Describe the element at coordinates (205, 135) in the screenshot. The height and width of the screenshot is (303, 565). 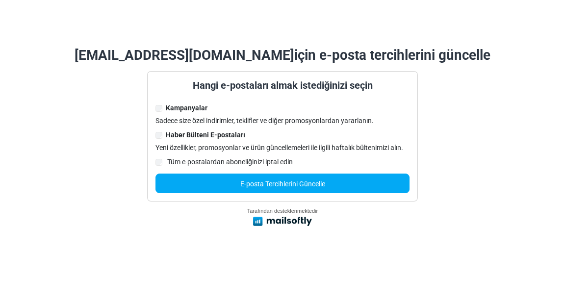
I see `font: Haber Bülteni E-postaları` at that location.